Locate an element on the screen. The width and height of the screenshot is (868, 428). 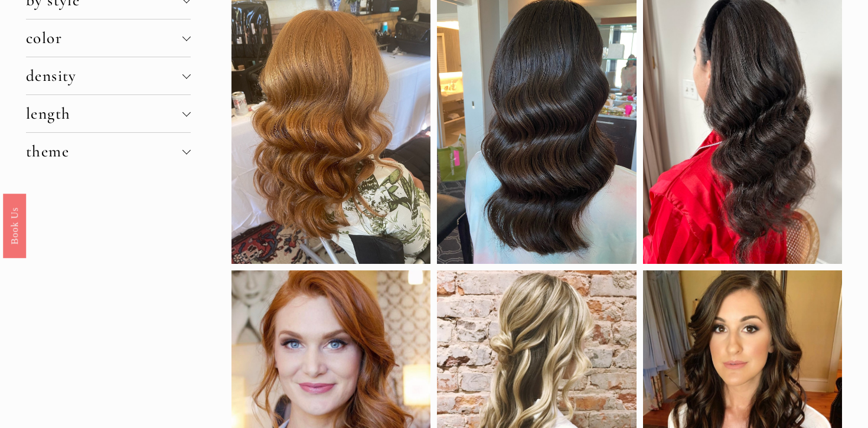
span: color is located at coordinates (104, 38).